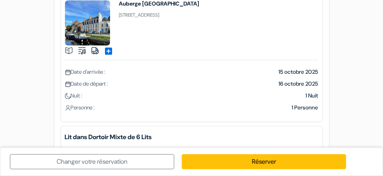  I want to click on img: music.svg, so click(82, 51).